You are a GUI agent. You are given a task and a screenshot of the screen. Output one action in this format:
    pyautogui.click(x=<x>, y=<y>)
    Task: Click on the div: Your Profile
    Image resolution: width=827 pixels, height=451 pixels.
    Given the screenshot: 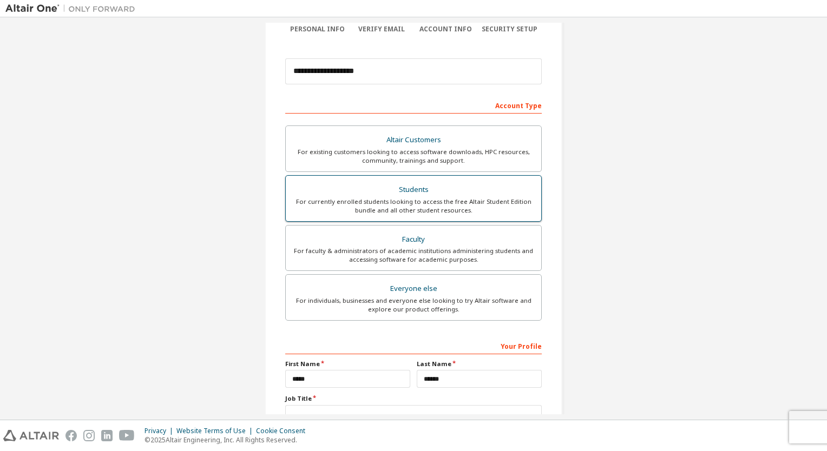 What is the action you would take?
    pyautogui.click(x=414, y=346)
    